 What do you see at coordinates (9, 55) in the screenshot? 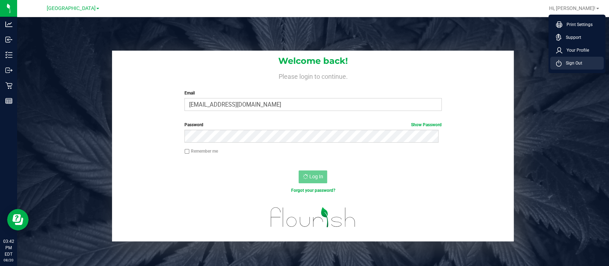
I see `inline-svg: Inventory` at bounding box center [9, 55].